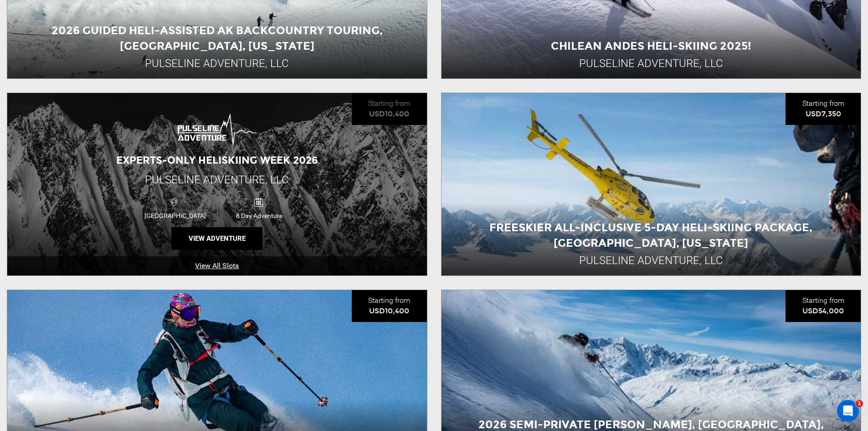 This screenshot has width=868, height=431. I want to click on img: images, so click(217, 131).